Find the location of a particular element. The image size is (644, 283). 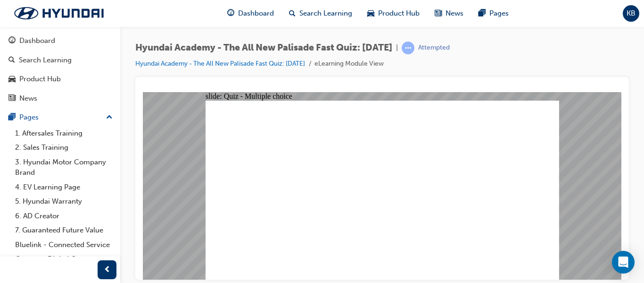

span: learningRecordVerb_ATTEMPT-icon is located at coordinates (408, 48).